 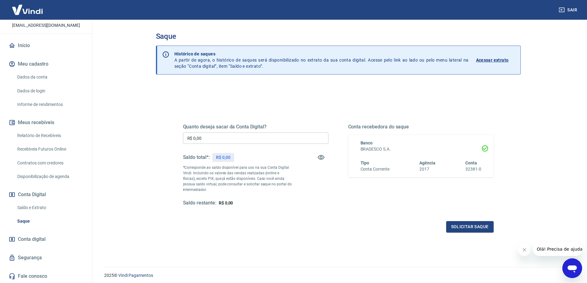 I want to click on button: Sair, so click(x=569, y=10).